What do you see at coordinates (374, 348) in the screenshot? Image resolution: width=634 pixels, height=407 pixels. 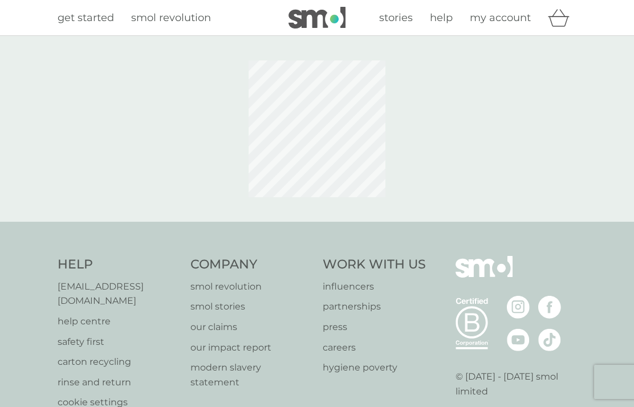 I see `p: careers` at bounding box center [374, 348].